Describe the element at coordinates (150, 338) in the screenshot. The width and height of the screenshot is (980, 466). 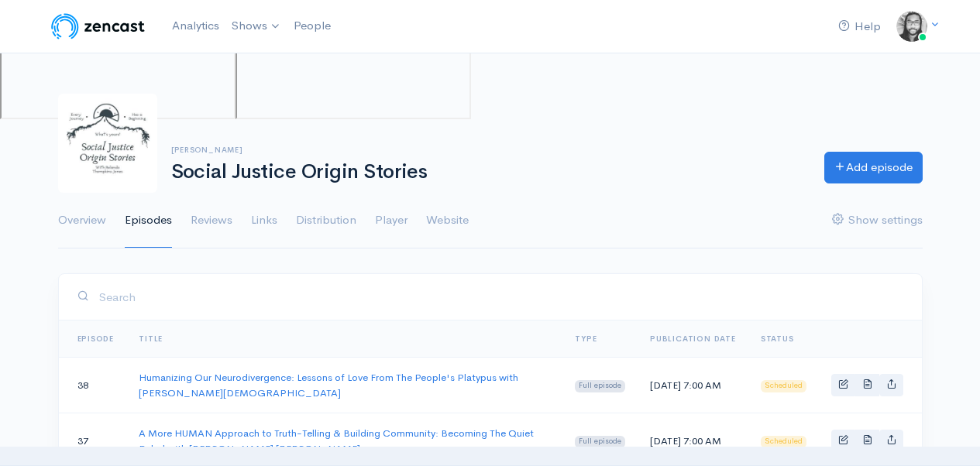
I see `a: Title` at that location.